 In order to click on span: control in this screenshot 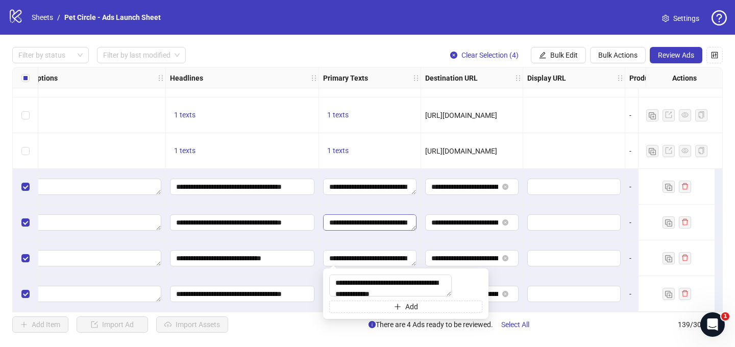, I will do `click(715, 55)`.